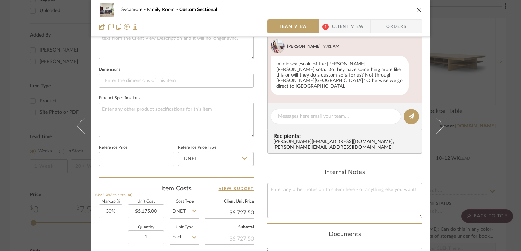 Image resolution: width=521 pixels, height=251 pixels. Describe the element at coordinates (135, 27) in the screenshot. I see `img: Remove from project` at that location.